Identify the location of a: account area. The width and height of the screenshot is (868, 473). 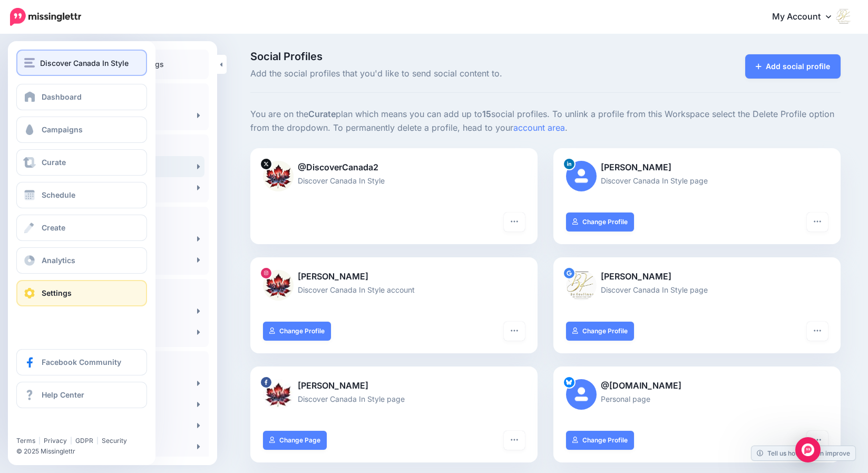
(539, 127).